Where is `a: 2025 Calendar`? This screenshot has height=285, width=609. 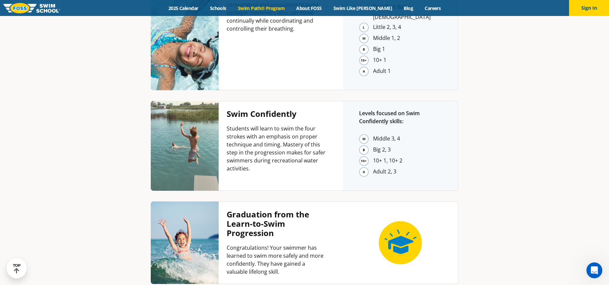 a: 2025 Calendar is located at coordinates (183, 8).